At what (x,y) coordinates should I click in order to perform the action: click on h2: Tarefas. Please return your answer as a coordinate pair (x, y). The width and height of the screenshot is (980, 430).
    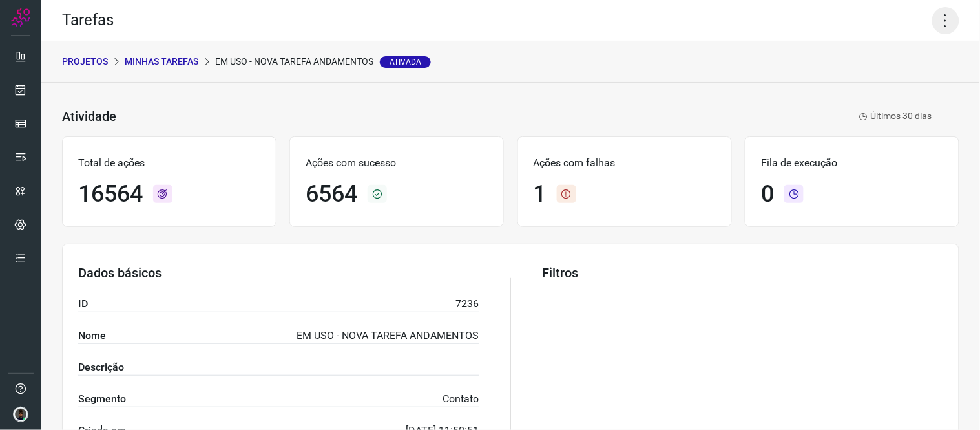
    Looking at the image, I should click on (88, 20).